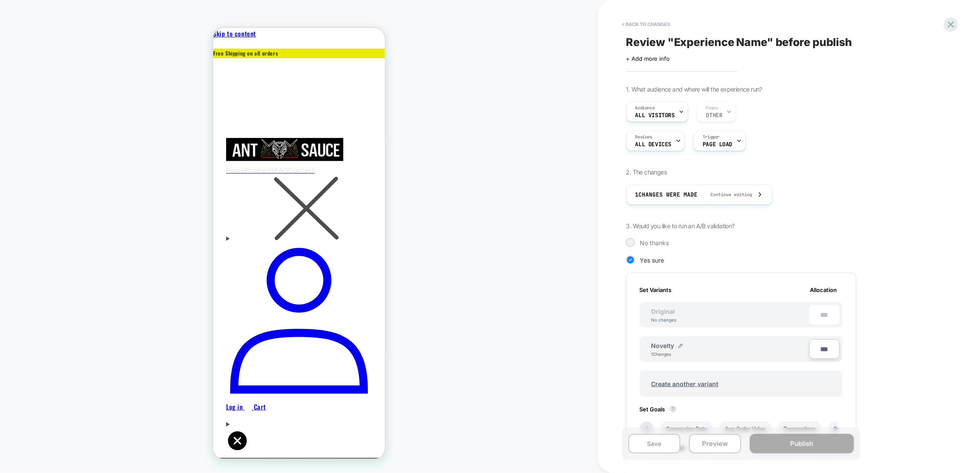 Image resolution: width=980 pixels, height=473 pixels. I want to click on span: Create another variant, so click(684, 384).